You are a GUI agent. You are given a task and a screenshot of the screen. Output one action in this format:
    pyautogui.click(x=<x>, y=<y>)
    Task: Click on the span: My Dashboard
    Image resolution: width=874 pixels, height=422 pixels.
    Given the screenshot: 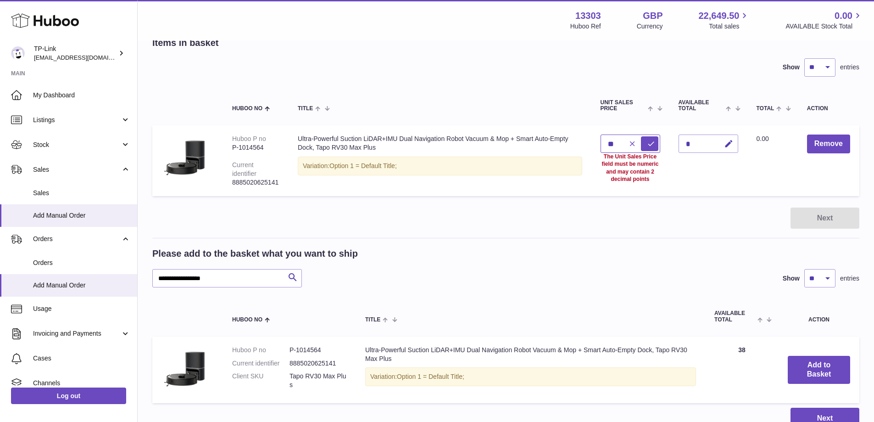 What is the action you would take?
    pyautogui.click(x=82, y=95)
    